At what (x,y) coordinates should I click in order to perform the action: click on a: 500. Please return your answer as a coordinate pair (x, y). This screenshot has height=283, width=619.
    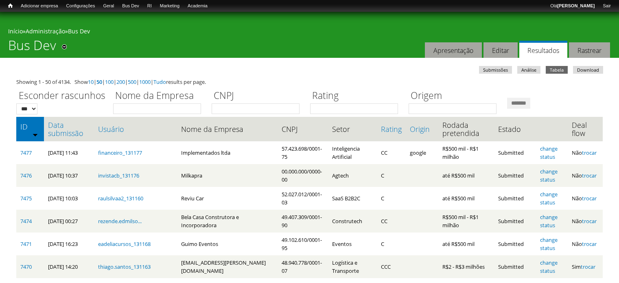
    Looking at the image, I should click on (132, 82).